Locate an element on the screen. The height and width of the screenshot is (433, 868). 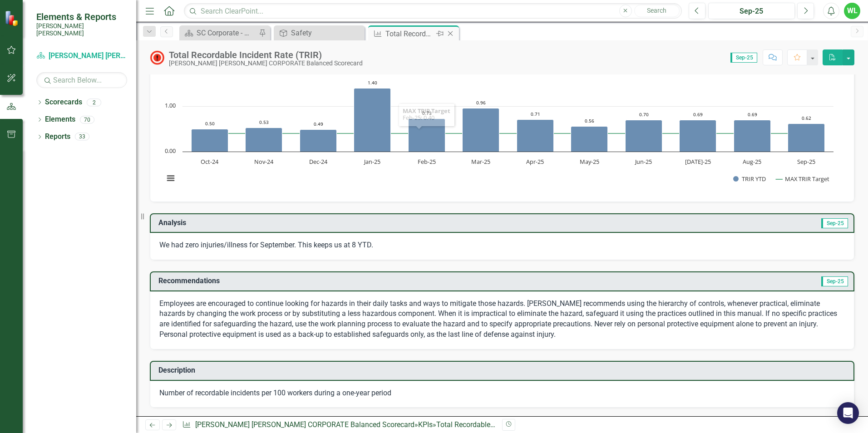
h3: Recommendations is located at coordinates (396, 281).